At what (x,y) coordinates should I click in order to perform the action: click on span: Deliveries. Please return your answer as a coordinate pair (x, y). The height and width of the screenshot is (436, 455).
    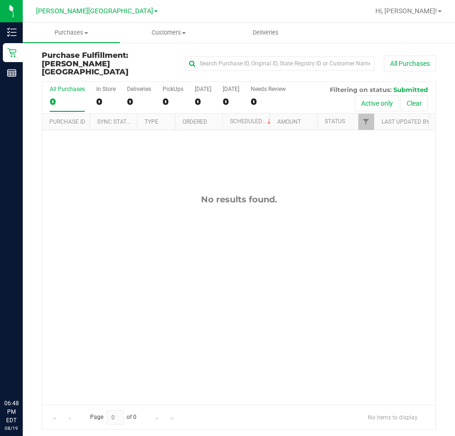
    Looking at the image, I should click on (266, 33).